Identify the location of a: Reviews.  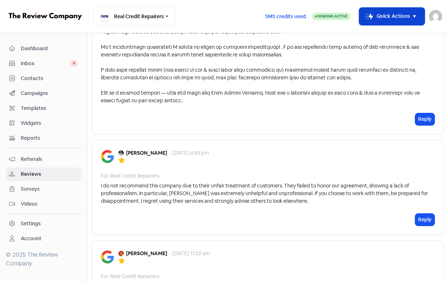
(43, 174).